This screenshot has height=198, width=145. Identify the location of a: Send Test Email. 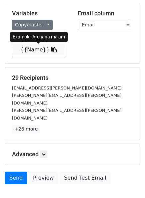
(85, 178).